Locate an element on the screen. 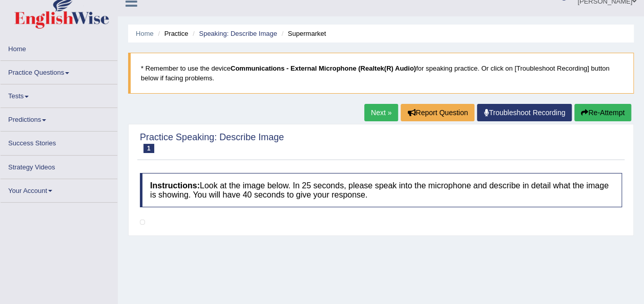 This screenshot has width=644, height=304. a: Next » is located at coordinates (381, 113).